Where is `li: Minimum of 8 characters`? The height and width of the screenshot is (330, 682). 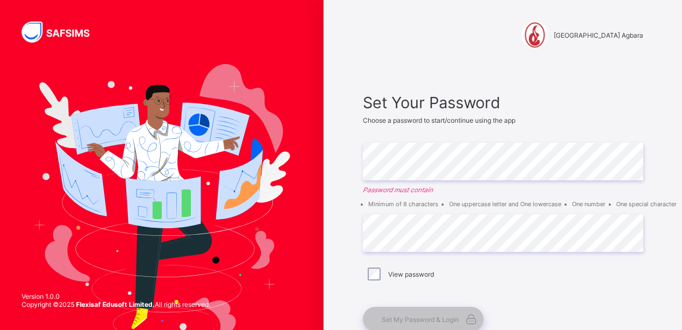
li: Minimum of 8 characters is located at coordinates (403, 204).